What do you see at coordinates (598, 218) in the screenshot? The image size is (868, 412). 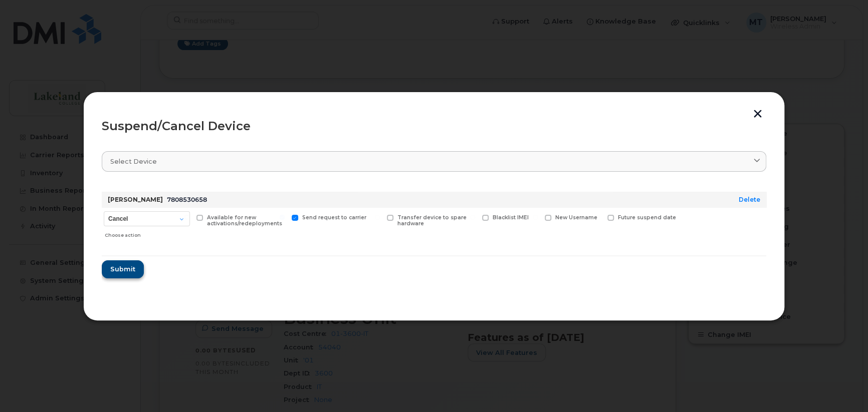 I see `input: Future suspend date` at bounding box center [598, 218].